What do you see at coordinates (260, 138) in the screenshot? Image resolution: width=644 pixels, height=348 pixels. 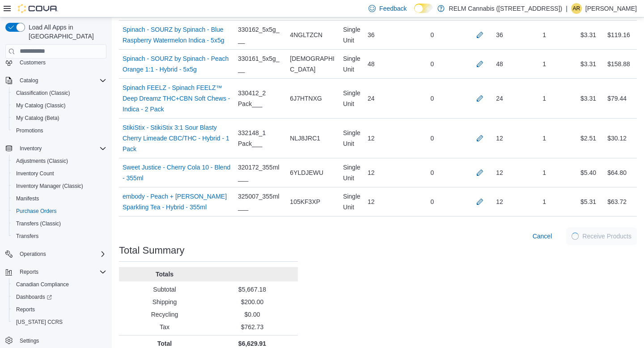 I see `span: 332148_1 Pack___` at bounding box center [260, 138].